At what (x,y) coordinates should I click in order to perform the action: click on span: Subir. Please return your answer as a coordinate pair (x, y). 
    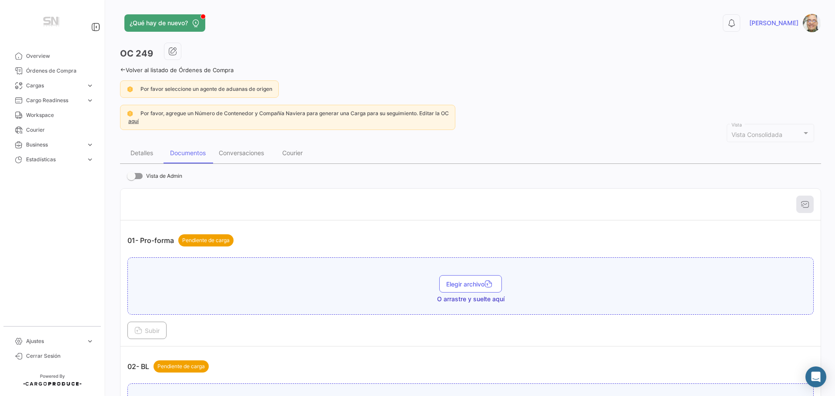
    Looking at the image, I should click on (147, 331).